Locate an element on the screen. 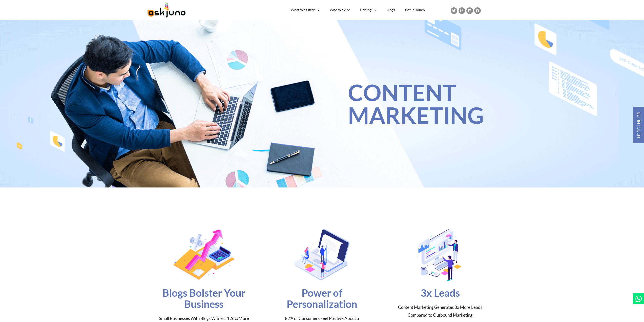  h3: Power of Personalization is located at coordinates (322, 298).